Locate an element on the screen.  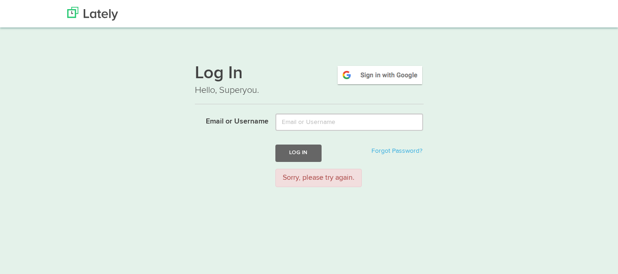
img: Lately is located at coordinates (92, 14).